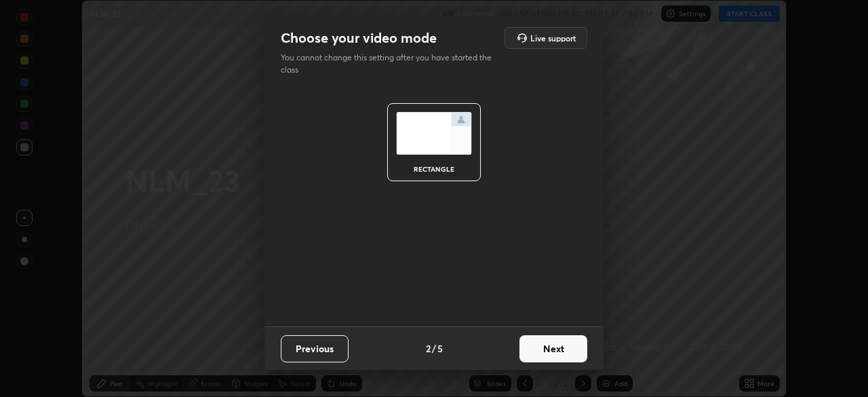  What do you see at coordinates (428, 347) in the screenshot?
I see `h4: 2` at bounding box center [428, 347].